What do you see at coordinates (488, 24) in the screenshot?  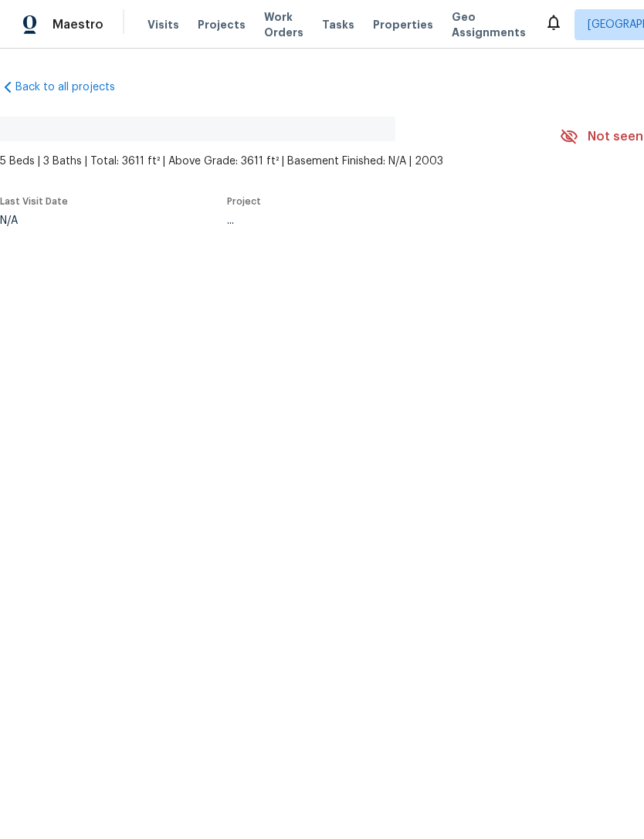 I see `span: Geo Assignments` at bounding box center [488, 24].